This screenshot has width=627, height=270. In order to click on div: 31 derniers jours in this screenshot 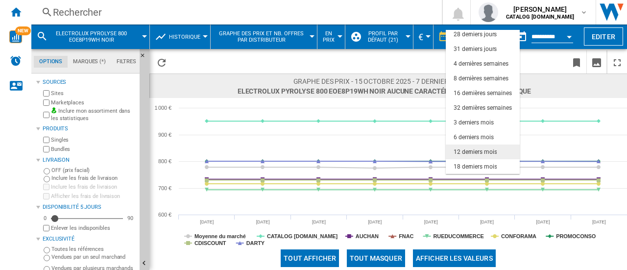, I will do `click(475, 49)`.